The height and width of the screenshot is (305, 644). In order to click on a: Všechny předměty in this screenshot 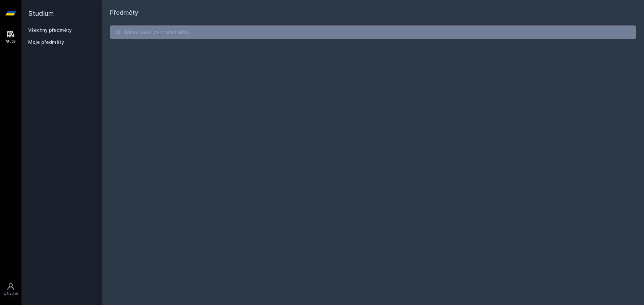, I will do `click(50, 30)`.